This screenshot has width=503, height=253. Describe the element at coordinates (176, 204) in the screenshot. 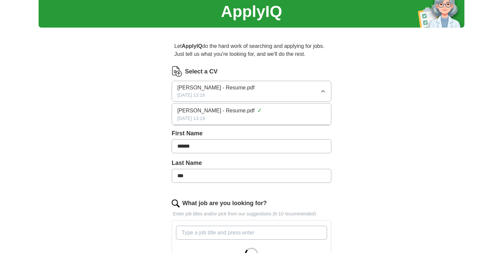

I see `img: search.png` at that location.